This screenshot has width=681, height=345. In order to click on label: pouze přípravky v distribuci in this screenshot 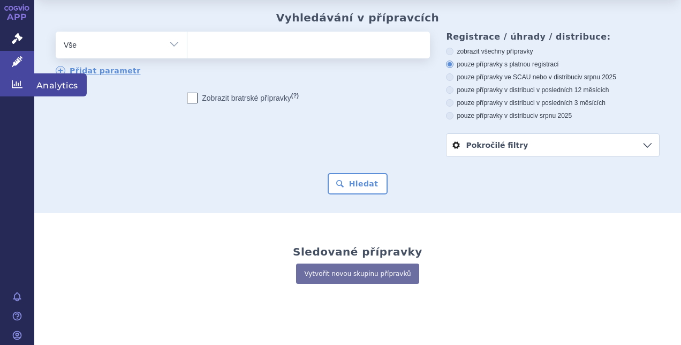, I will do `click(552, 116)`.